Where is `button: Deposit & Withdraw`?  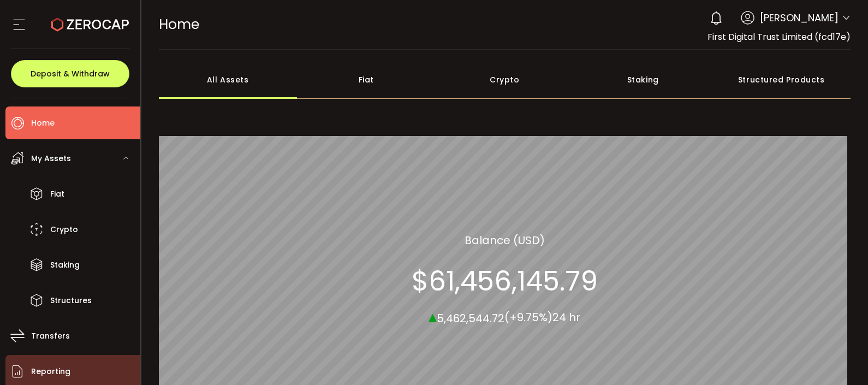
button: Deposit & Withdraw is located at coordinates (70, 74).